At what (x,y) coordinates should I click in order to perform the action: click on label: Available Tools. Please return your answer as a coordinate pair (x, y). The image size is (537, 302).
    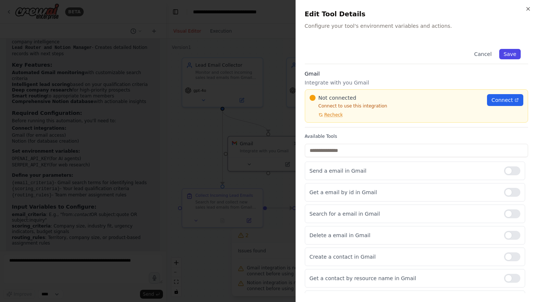
    Looking at the image, I should click on (417, 136).